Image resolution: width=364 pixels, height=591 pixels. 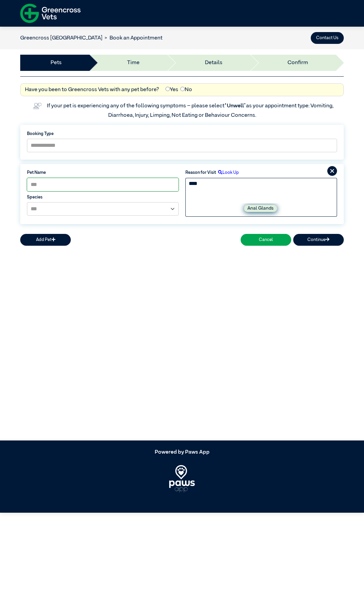 What do you see at coordinates (261, 208) in the screenshot?
I see `label: Anal Glands` at bounding box center [261, 208].